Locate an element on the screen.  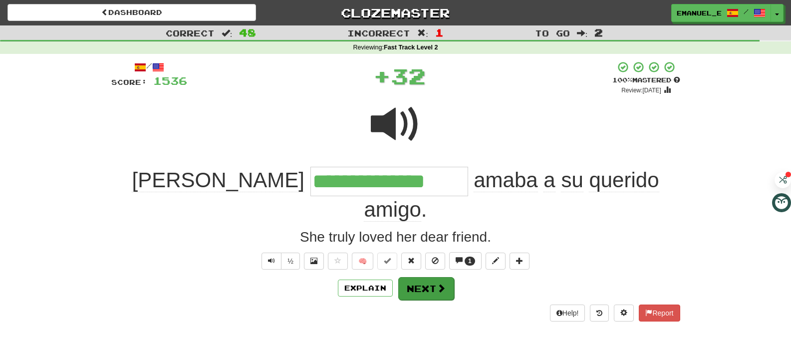
span: amaba is located at coordinates (506, 180).